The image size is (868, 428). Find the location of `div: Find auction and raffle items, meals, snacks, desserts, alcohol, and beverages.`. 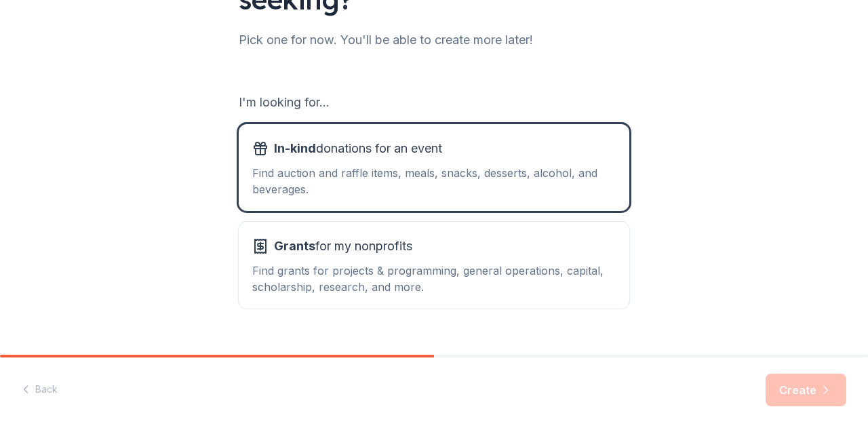

div: Find auction and raffle items, meals, snacks, desserts, alcohol, and beverages. is located at coordinates (434, 181).